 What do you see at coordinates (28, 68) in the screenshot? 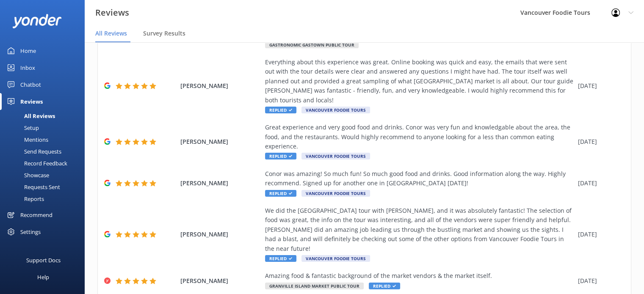
I see `div: Inbox` at bounding box center [28, 68].